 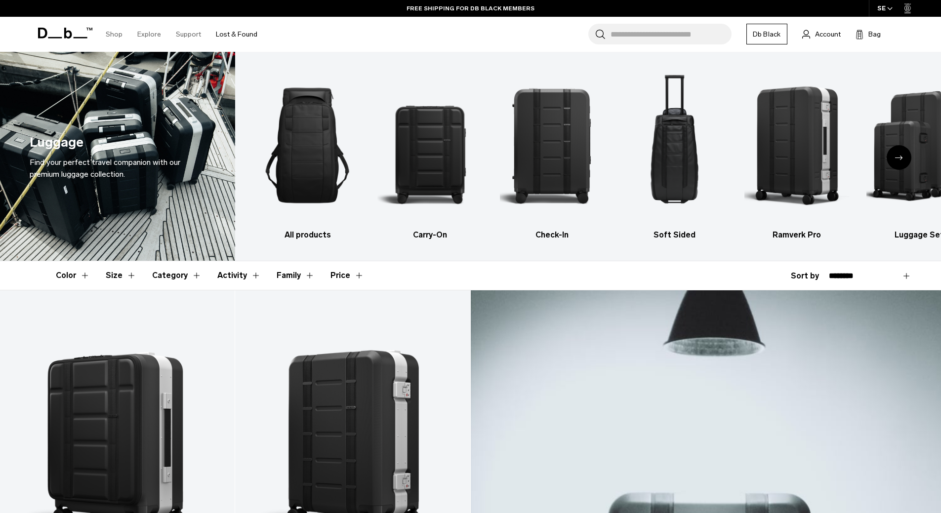 What do you see at coordinates (470, 8) in the screenshot?
I see `a: FREE SHIPPING FOR DB BLACK MEMBERS` at bounding box center [470, 8].